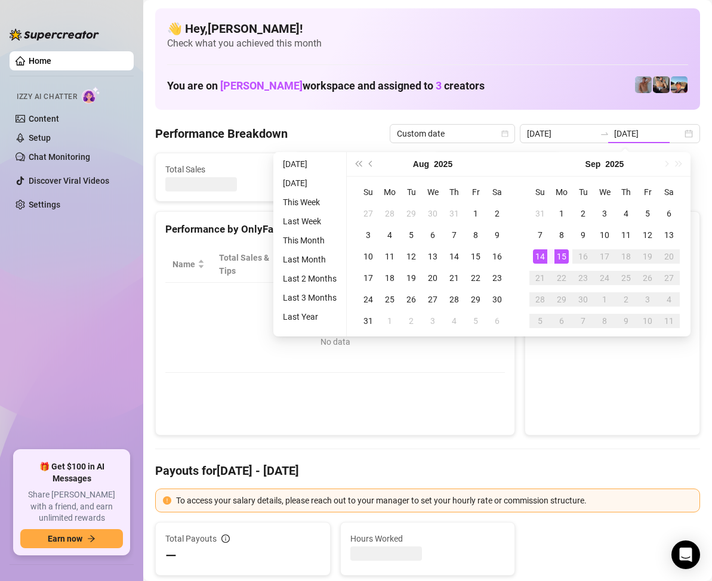 This screenshot has height=581, width=712. What do you see at coordinates (428, 539) in the screenshot?
I see `span: Hours Worked` at bounding box center [428, 539].